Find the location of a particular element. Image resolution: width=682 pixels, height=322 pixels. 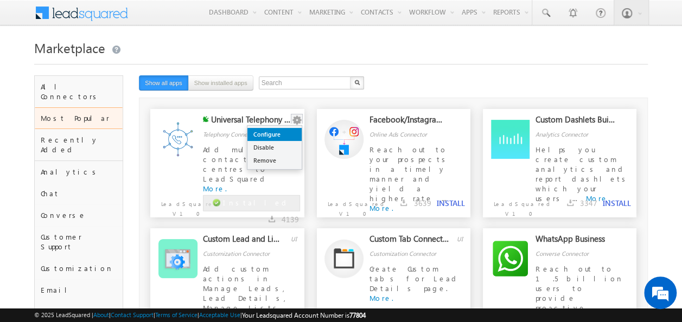

div: Recently Added is located at coordinates (79, 145).